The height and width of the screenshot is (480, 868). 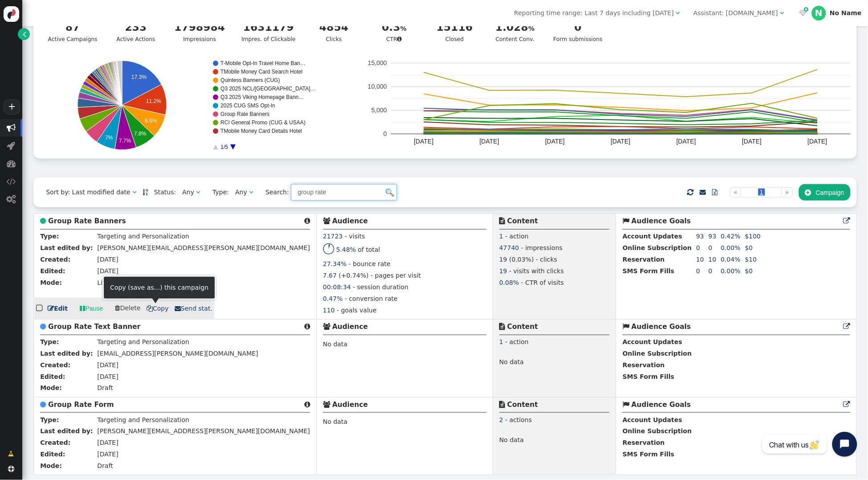 What do you see at coordinates (103, 283) in the screenshot?
I see `span: Live` at bounding box center [103, 283].